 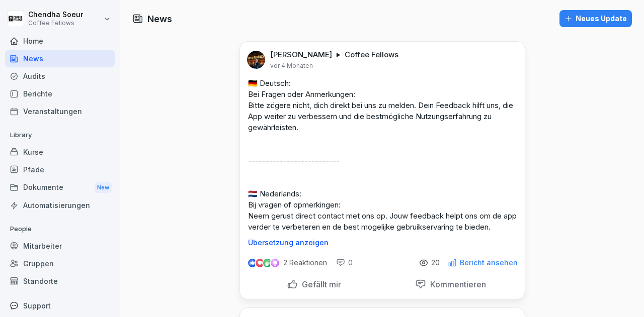 What do you see at coordinates (60, 188) in the screenshot?
I see `div: Dokumente` at bounding box center [60, 188].